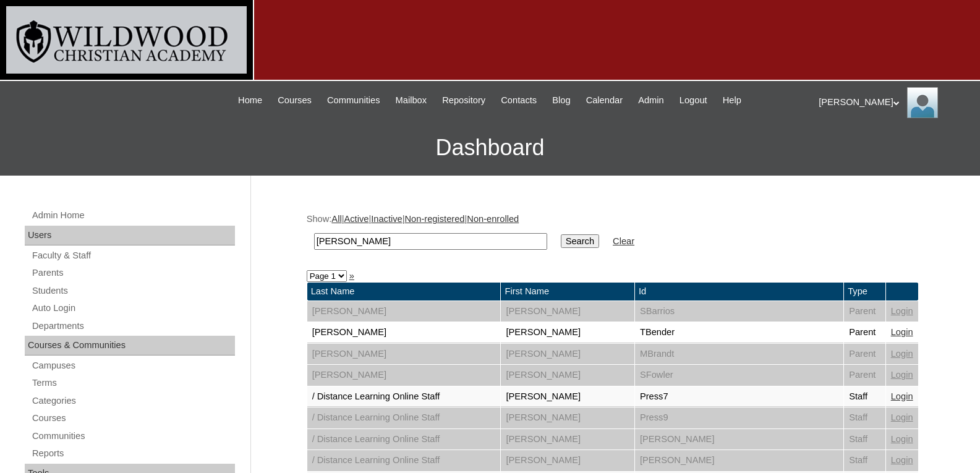  Describe the element at coordinates (133, 255) in the screenshot. I see `a: Faculty & Staff` at that location.